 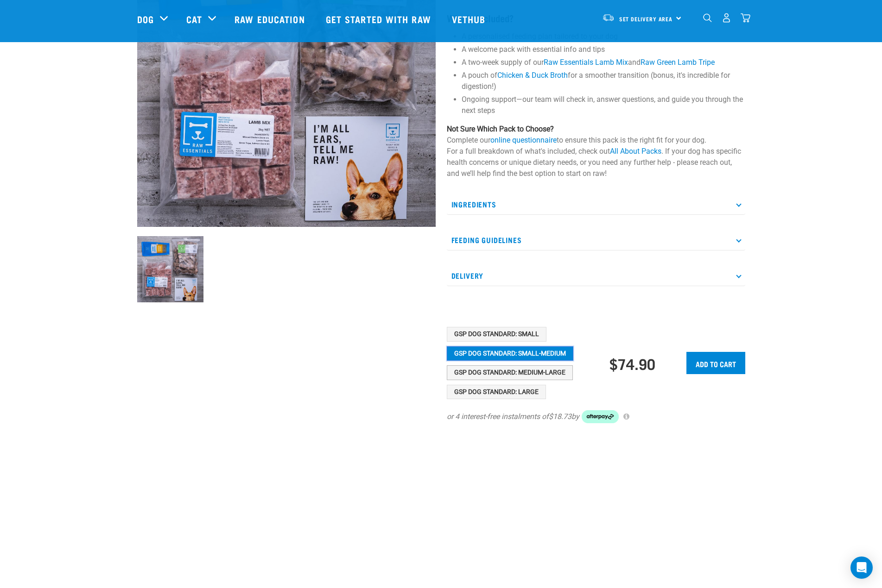 What do you see at coordinates (603, 81) in the screenshot?
I see `li: A pouch of for a smoother transition (bonus, it's incredible for digestion!)` at bounding box center [603, 81].